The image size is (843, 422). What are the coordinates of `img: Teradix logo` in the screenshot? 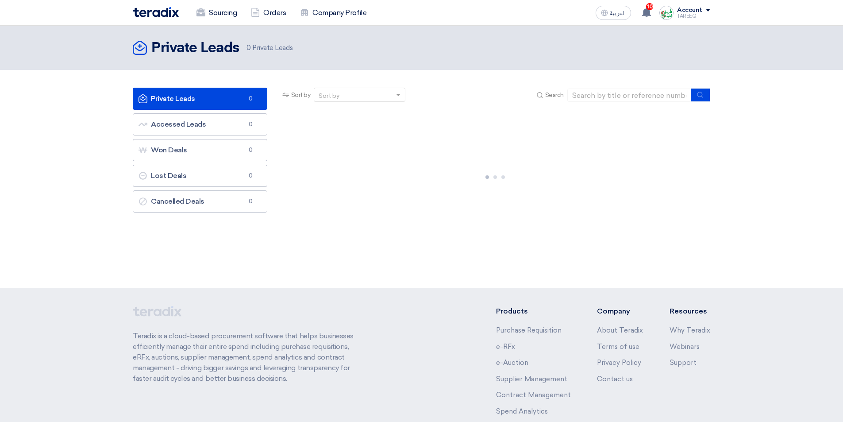 It's located at (156, 12).